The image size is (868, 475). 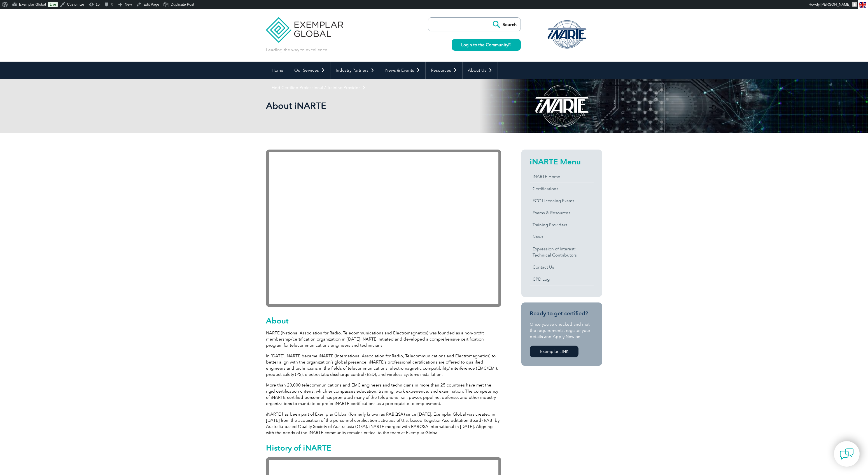 I want to click on a: Our Services, so click(x=310, y=70).